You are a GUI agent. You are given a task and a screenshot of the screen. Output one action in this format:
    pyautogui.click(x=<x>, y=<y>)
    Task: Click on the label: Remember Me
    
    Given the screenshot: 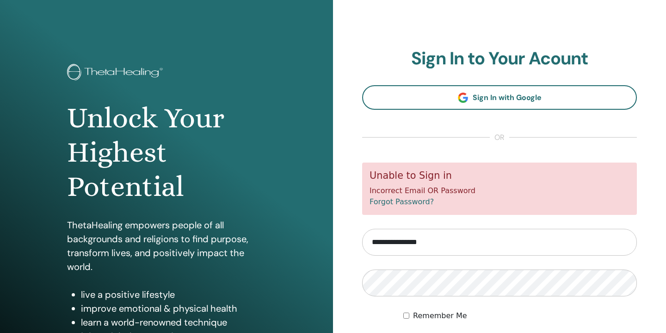 What is the action you would take?
    pyautogui.click(x=440, y=315)
    